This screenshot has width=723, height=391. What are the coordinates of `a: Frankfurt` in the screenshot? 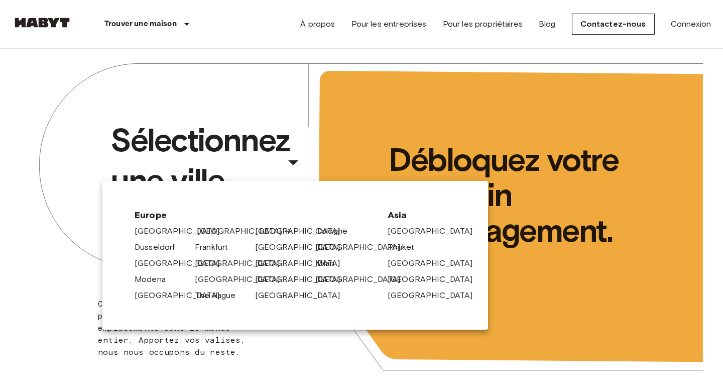 It's located at (216, 247).